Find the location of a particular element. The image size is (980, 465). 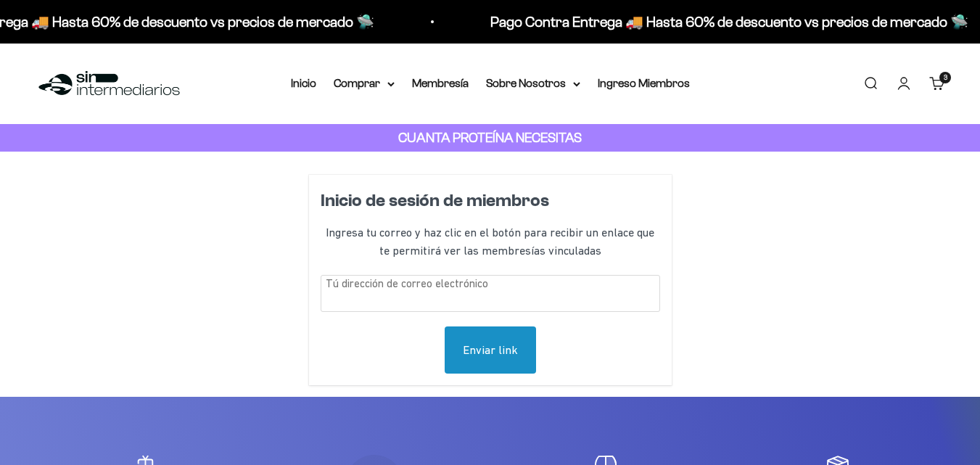

h2: Inicio de sesión de miembros is located at coordinates (490, 200).